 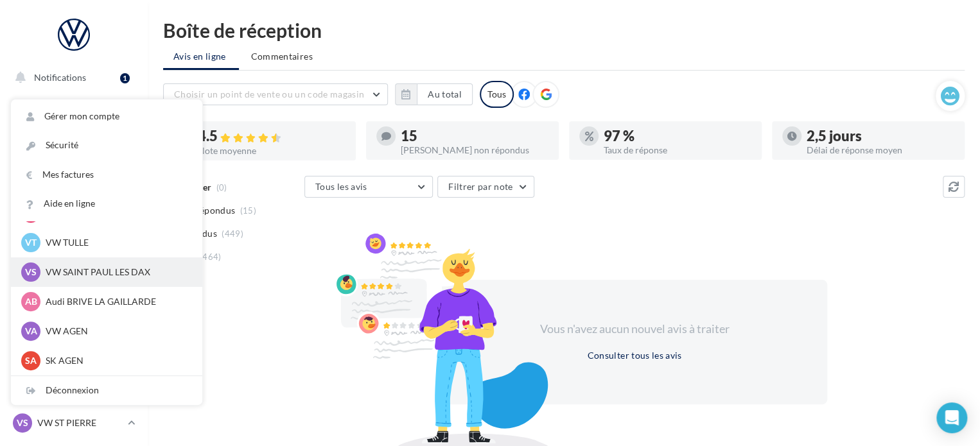 I want to click on div: Tous, so click(x=496, y=94).